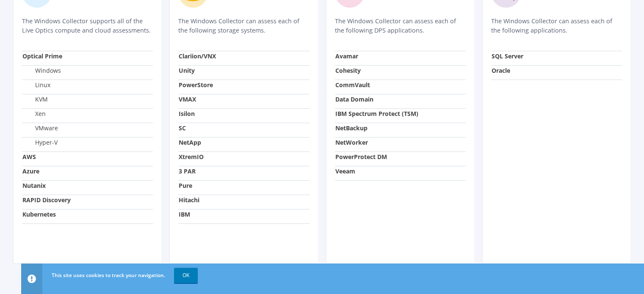 Image resolution: width=644 pixels, height=294 pixels. Describe the element at coordinates (348, 70) in the screenshot. I see `strong: Cohesity` at that location.